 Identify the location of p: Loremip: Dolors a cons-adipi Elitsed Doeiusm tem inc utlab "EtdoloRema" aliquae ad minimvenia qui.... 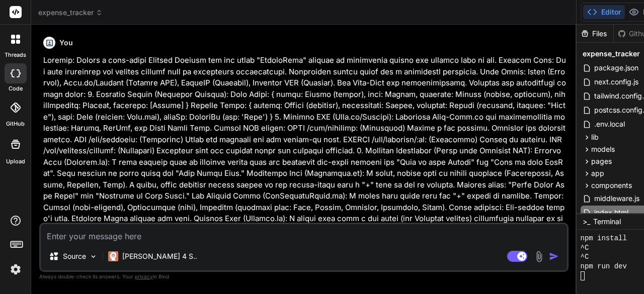
(305, 173).